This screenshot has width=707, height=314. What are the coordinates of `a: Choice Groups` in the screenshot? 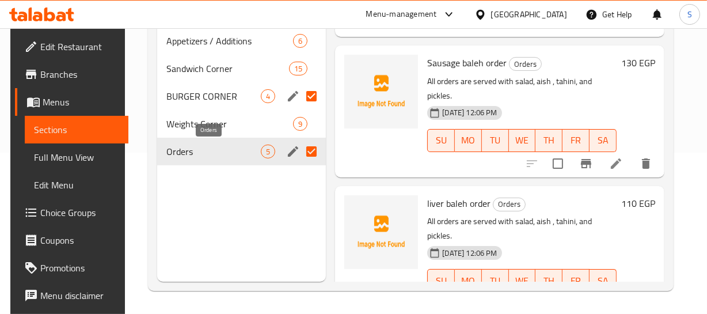 It's located at (71, 212).